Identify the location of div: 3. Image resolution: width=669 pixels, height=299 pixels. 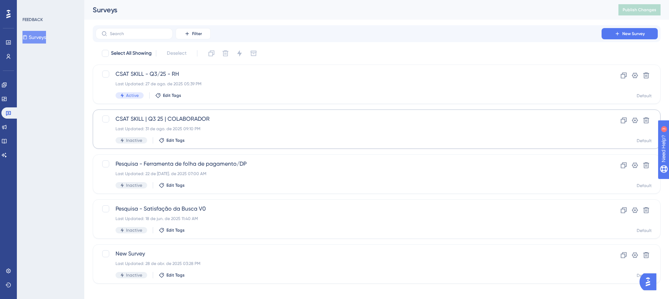
(50, 6).